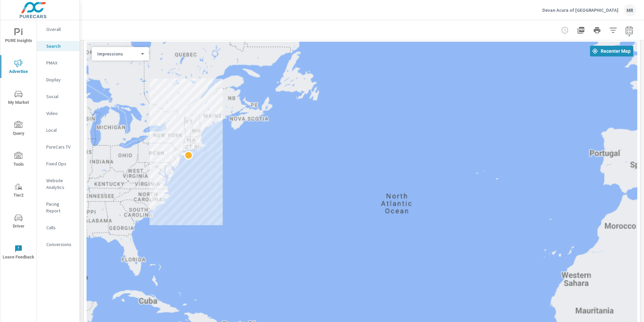 Image resolution: width=644 pixels, height=322 pixels. I want to click on div: Fixed Ops, so click(58, 163).